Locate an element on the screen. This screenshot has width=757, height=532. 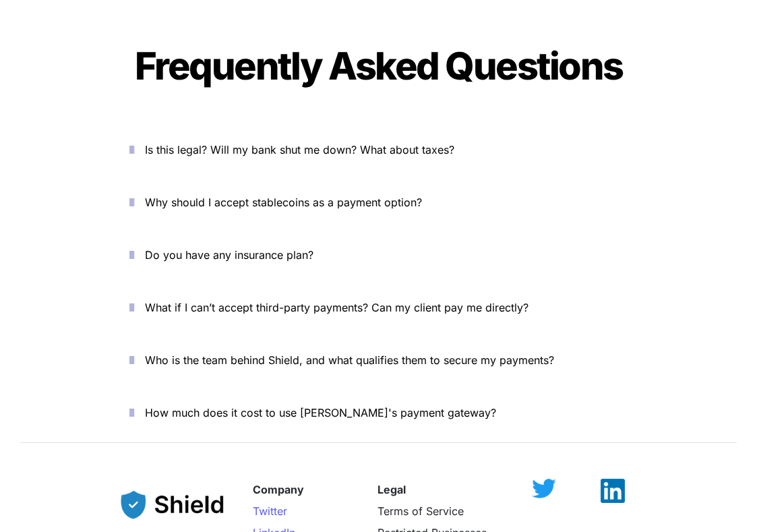
span: What if I can’t accept third-party payments? Can my client pay me directly? is located at coordinates (337, 308).